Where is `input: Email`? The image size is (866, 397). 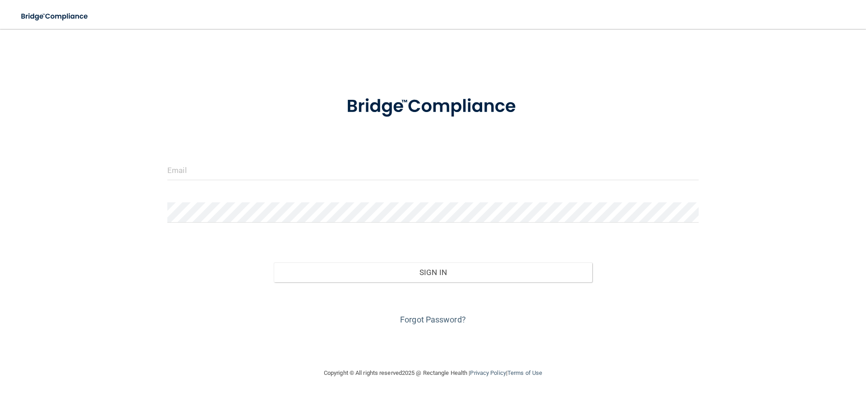
input: Email is located at coordinates (433, 170).